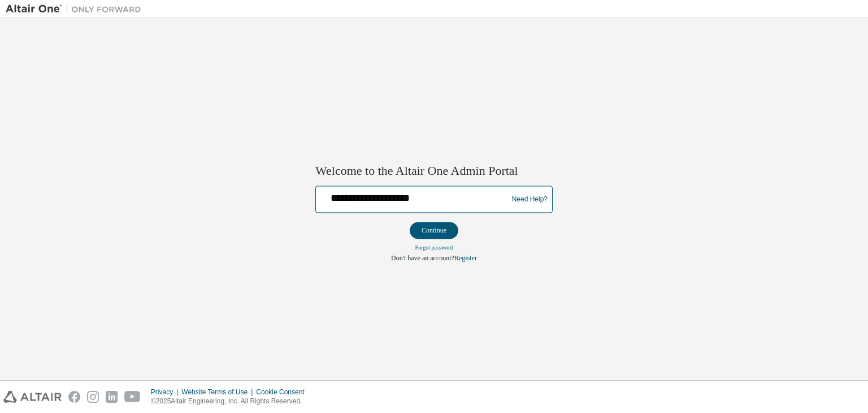 The width and height of the screenshot is (868, 413). I want to click on img: altair_logo.svg, so click(32, 396).